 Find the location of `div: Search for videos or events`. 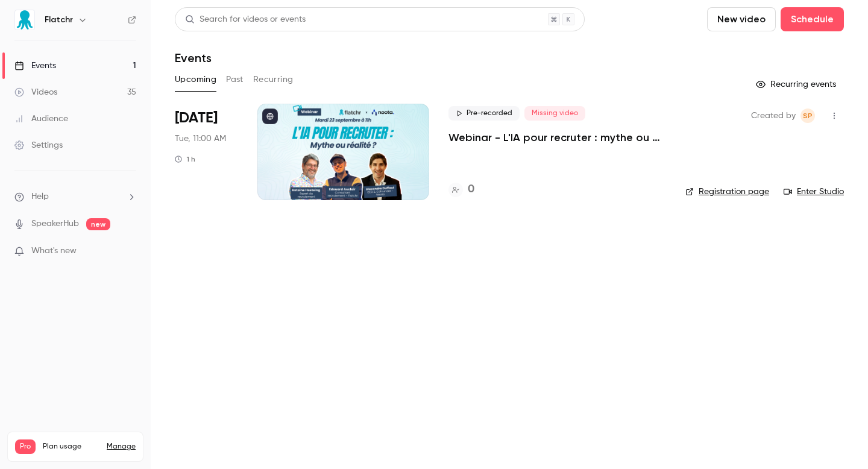

div: Search for videos or events is located at coordinates (245, 19).